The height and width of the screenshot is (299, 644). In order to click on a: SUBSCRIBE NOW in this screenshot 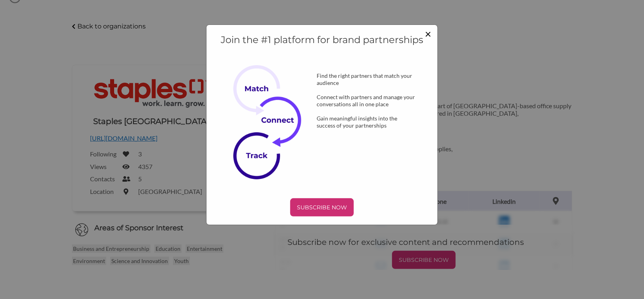, I will do `click(322, 207)`.